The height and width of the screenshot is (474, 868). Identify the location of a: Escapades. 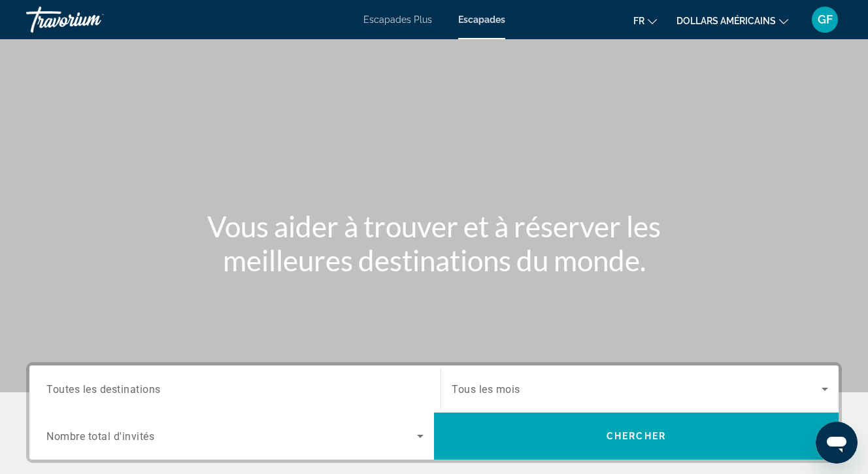
(482, 20).